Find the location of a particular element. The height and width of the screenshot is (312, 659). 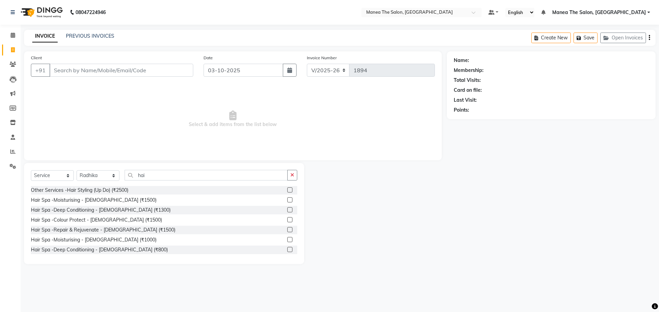

label: Client is located at coordinates (36, 58).